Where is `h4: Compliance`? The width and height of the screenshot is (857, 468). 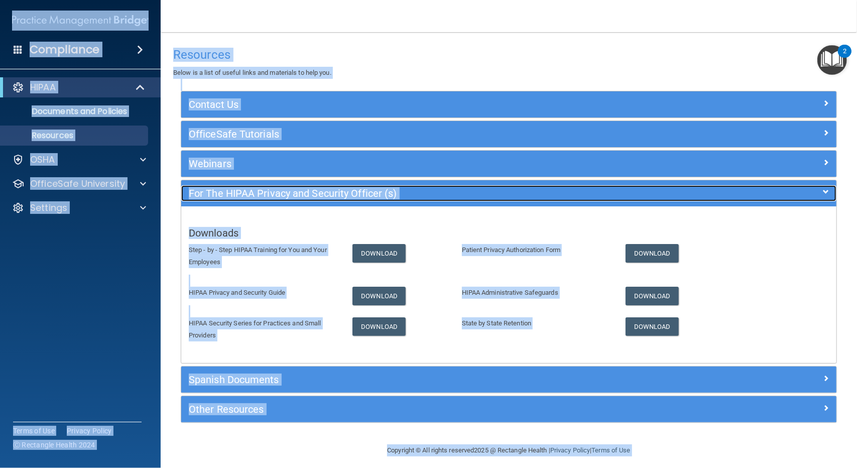
h4: Compliance is located at coordinates (64, 50).